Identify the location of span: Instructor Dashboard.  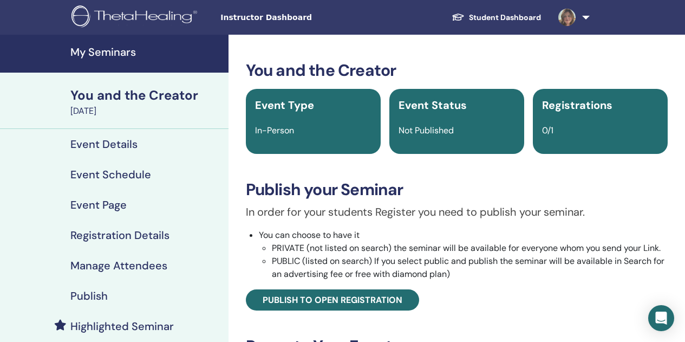
(302, 17).